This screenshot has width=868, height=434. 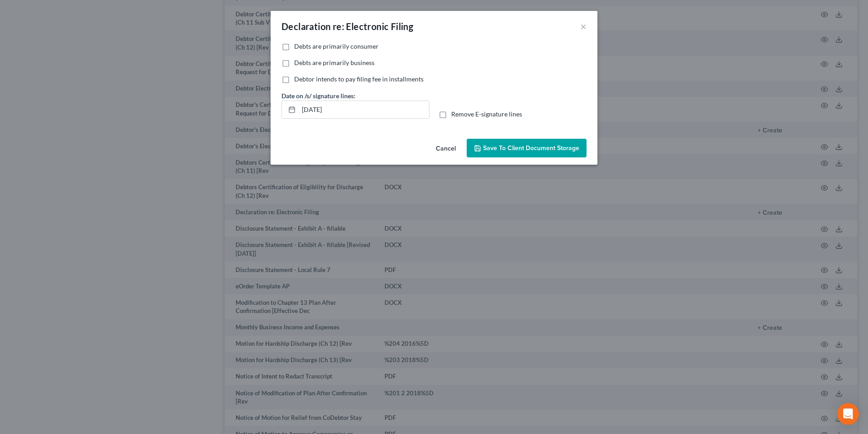 What do you see at coordinates (848, 414) in the screenshot?
I see `div: Open Intercom Messenger` at bounding box center [848, 414].